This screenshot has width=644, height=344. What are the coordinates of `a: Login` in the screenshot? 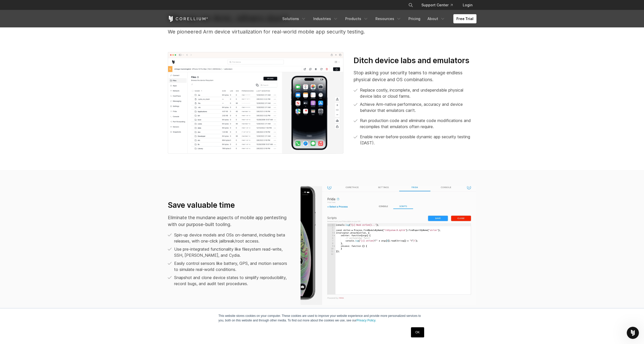 It's located at (468, 5).